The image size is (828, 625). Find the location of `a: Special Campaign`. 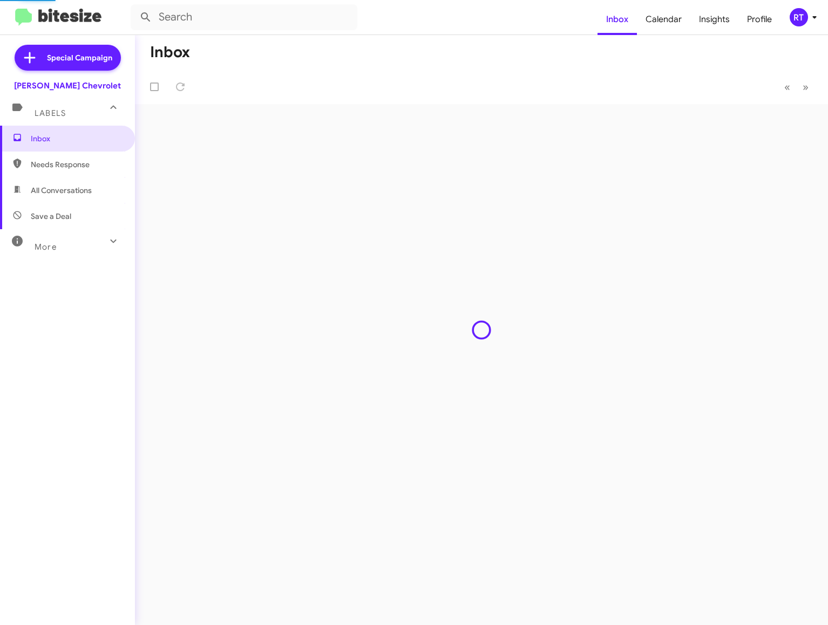

a: Special Campaign is located at coordinates (67, 58).